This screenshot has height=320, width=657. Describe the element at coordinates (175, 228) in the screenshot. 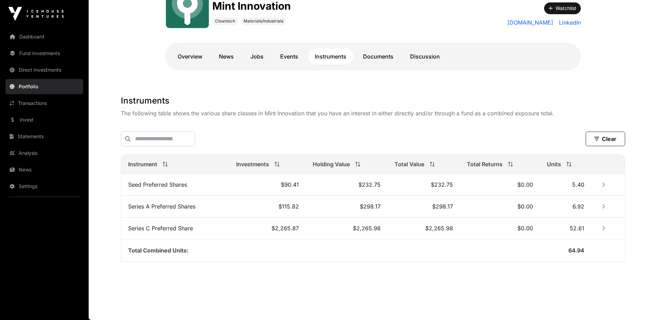

I see `td: Series C Preferred Share` at that location.